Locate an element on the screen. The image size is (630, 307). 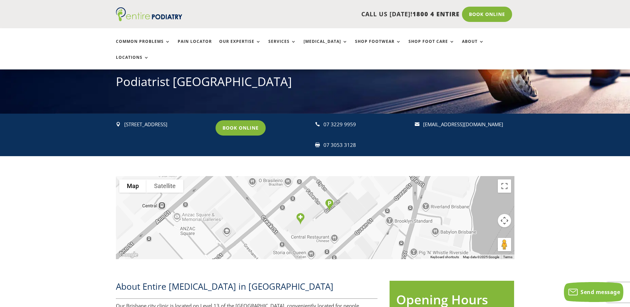
a: Terms is located at coordinates (508, 257).